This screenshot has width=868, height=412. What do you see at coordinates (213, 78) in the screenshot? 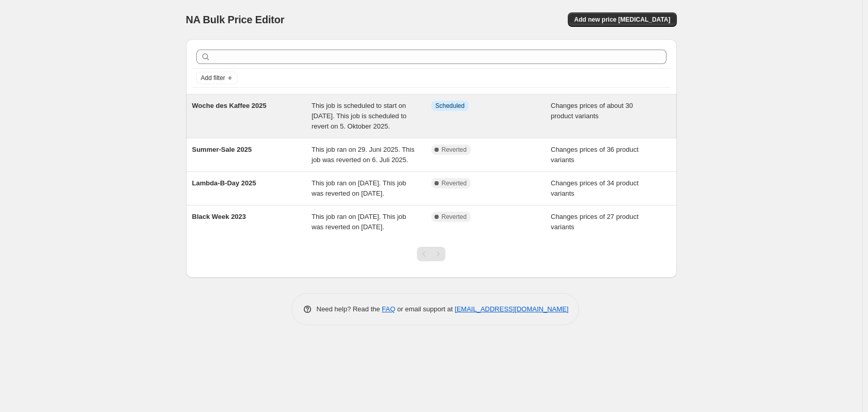
I see `span: Add filter` at bounding box center [213, 78].